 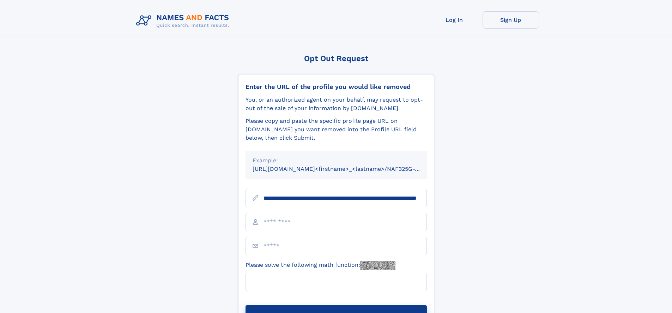 I want to click on a: Sign Up, so click(x=511, y=20).